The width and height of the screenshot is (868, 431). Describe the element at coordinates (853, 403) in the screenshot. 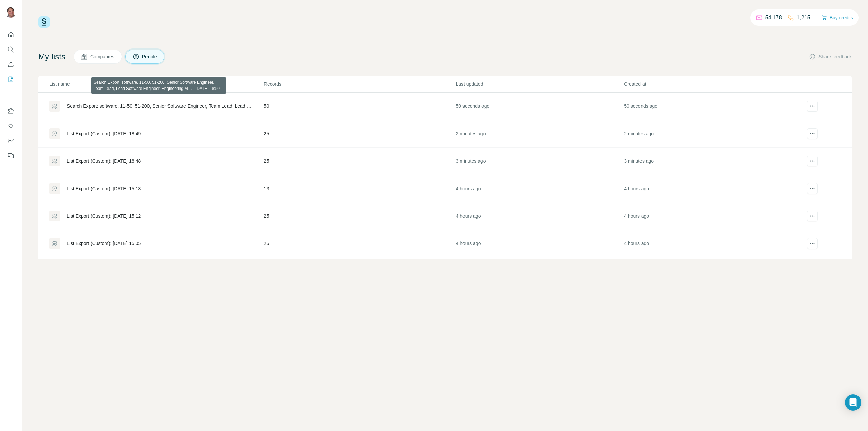

I see `div: Open Intercom Messenger` at that location.